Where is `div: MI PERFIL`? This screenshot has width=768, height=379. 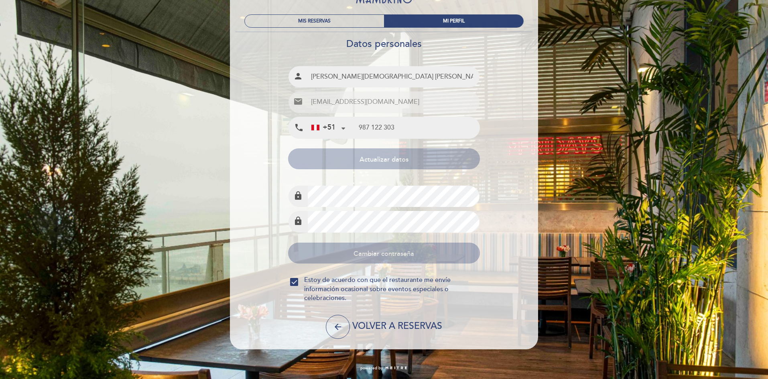
div: MI PERFIL is located at coordinates (453, 21).